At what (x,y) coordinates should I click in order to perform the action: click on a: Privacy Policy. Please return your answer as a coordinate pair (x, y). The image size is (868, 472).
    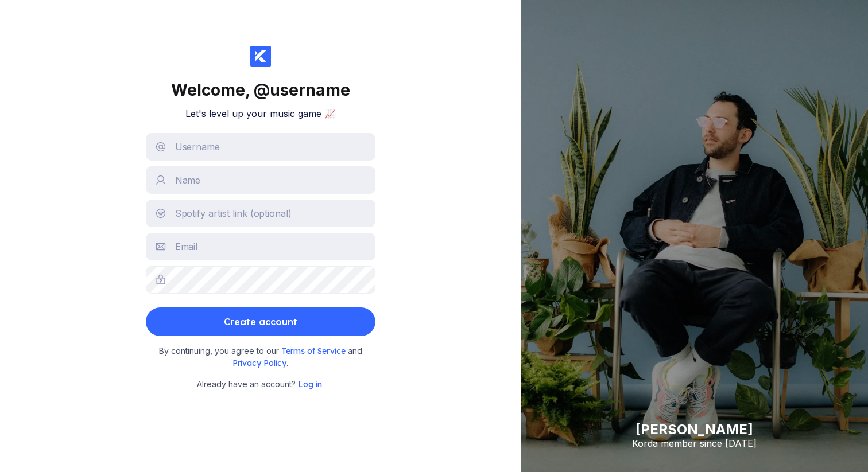
    Looking at the image, I should click on (260, 363).